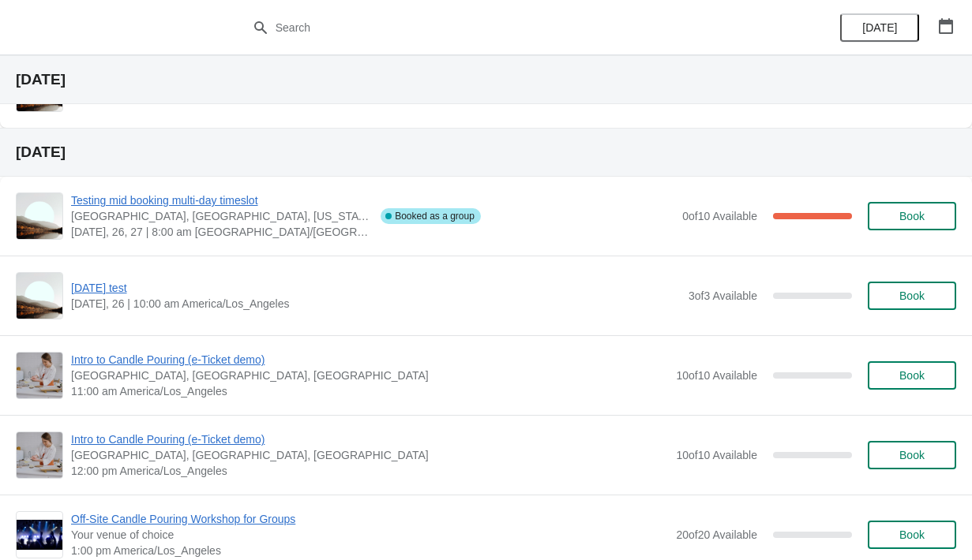 The image size is (972, 560). What do you see at coordinates (222, 201) in the screenshot?
I see `span: Testing mid booking multi-day timeslot` at bounding box center [222, 201].